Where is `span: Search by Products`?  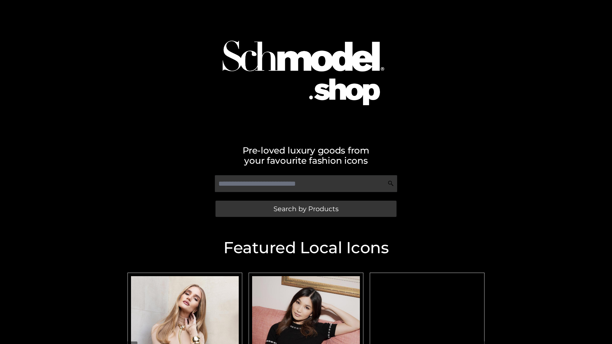
span: Search by Products is located at coordinates (306, 209).